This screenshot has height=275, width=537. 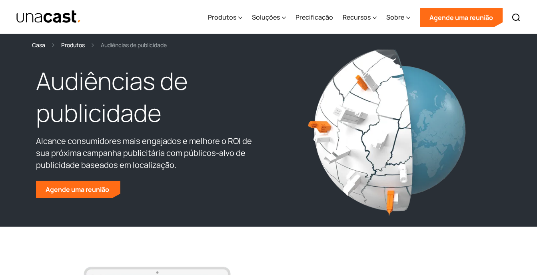 What do you see at coordinates (48, 17) in the screenshot?
I see `img: Logotipo de texto Unacast` at bounding box center [48, 17].